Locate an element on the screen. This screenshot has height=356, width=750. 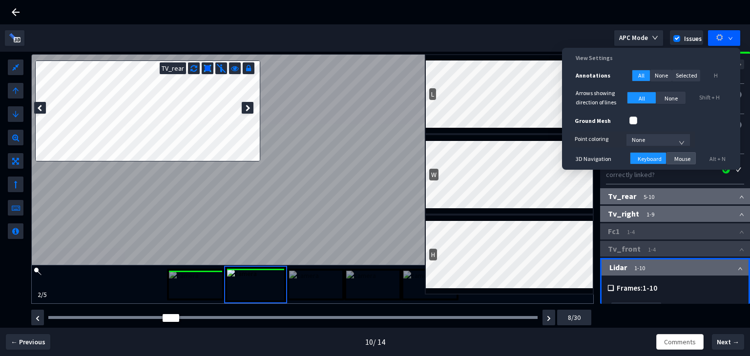
span: Selected is located at coordinates (686, 76).